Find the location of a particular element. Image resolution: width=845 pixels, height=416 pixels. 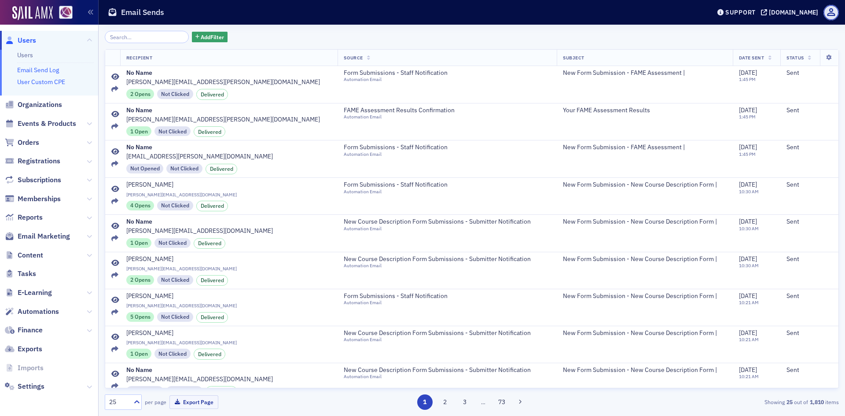

span: Users is located at coordinates (27, 40).